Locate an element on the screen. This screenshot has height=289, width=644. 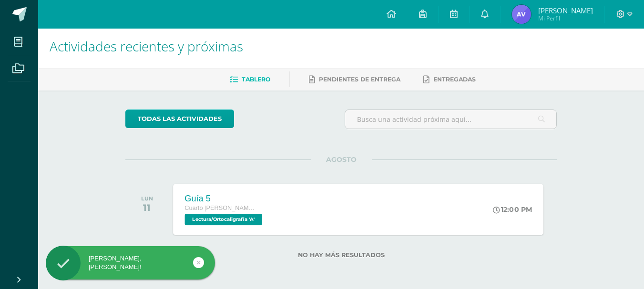
span: AGOSTO is located at coordinates (341, 159).